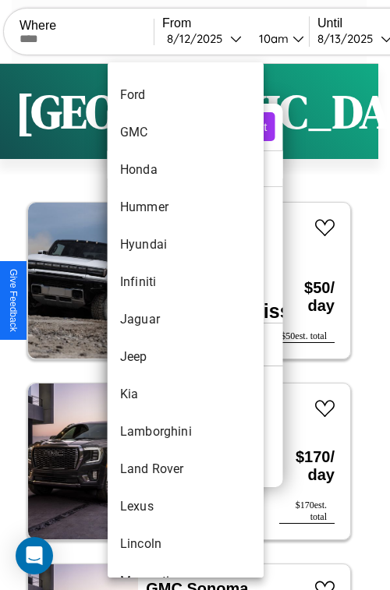 This screenshot has height=590, width=390. I want to click on li: Hummer, so click(186, 207).